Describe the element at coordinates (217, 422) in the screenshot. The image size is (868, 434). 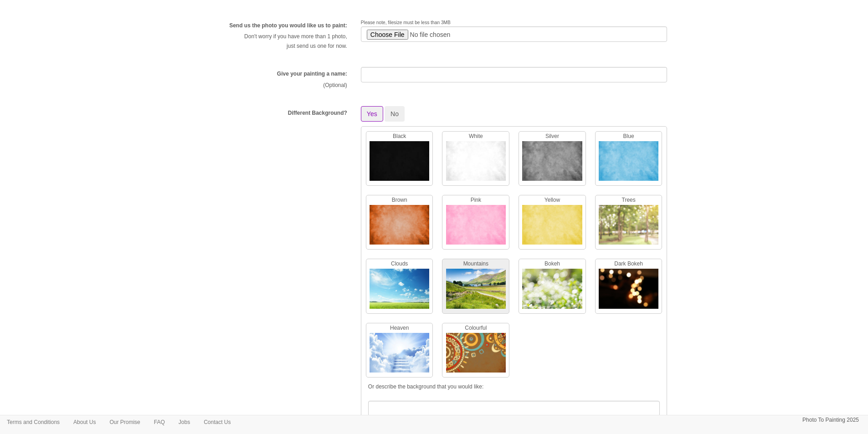
I see `a: Contact Us` at that location.